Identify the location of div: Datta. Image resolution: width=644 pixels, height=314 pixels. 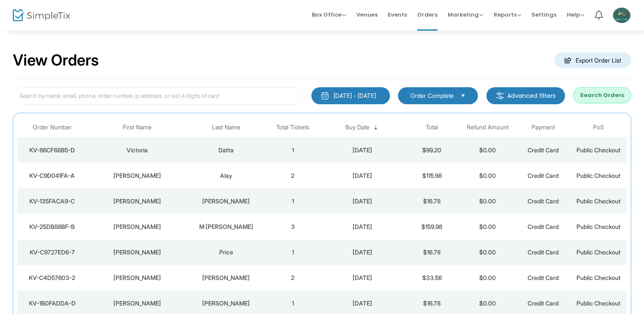
(226, 150).